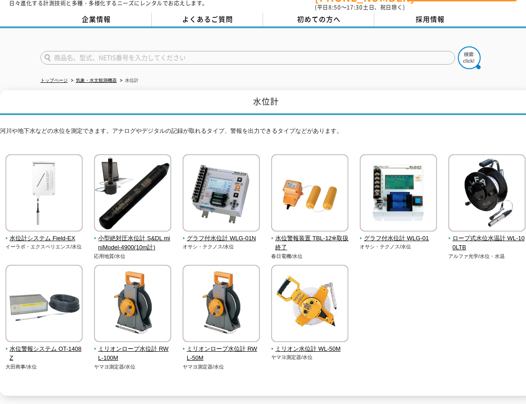 The image size is (526, 404). Describe the element at coordinates (133, 304) in the screenshot. I see `img: ミリオンロープ水位計 RWL-100M` at that location.